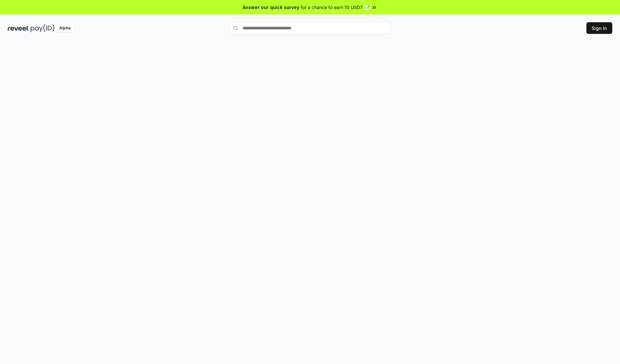  Describe the element at coordinates (18, 28) in the screenshot. I see `img: reveel_dark` at that location.